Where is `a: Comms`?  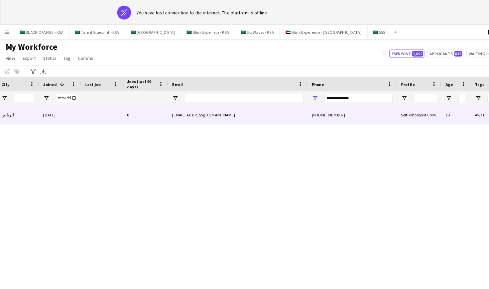
a: Comms is located at coordinates (82, 56).